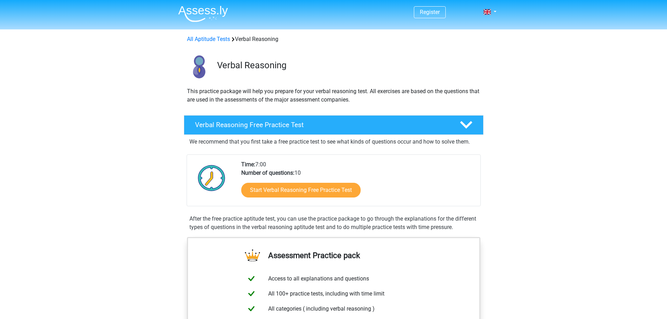 Image resolution: width=667 pixels, height=319 pixels. Describe the element at coordinates (248, 164) in the screenshot. I see `b: Time:` at that location.